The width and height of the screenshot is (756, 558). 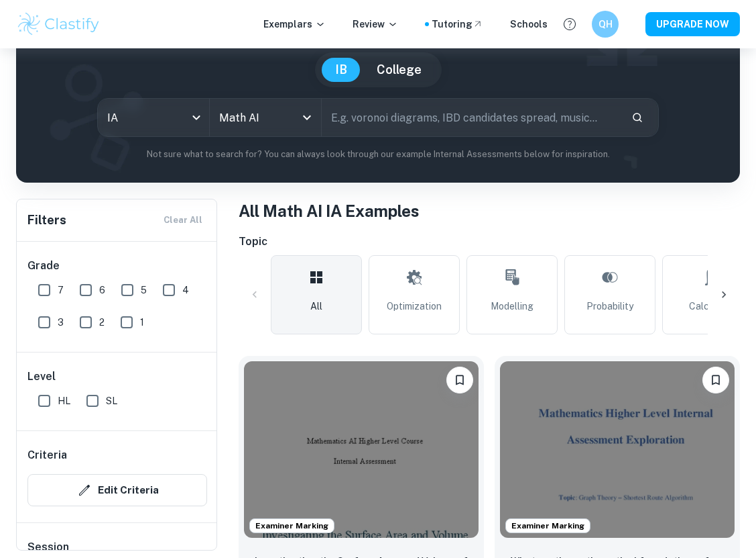 I want to click on h1: All Math AI IA Examples, so click(x=489, y=211).